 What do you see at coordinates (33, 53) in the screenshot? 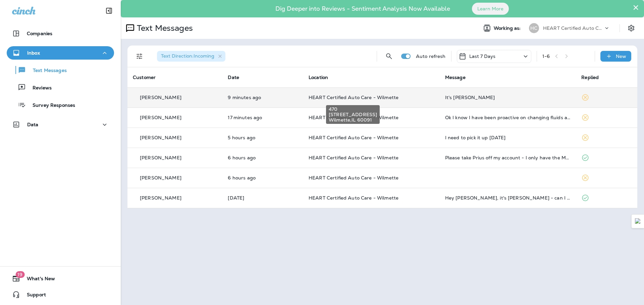
I see `p: Inbox` at bounding box center [33, 53].